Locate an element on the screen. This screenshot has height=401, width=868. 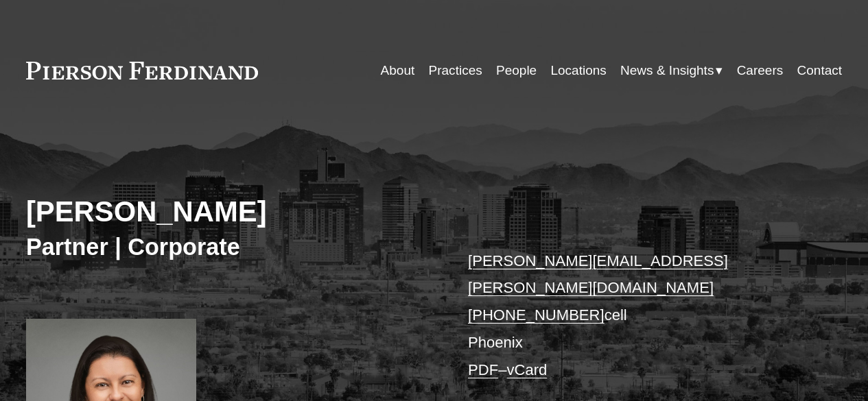
a: People is located at coordinates (516, 71).